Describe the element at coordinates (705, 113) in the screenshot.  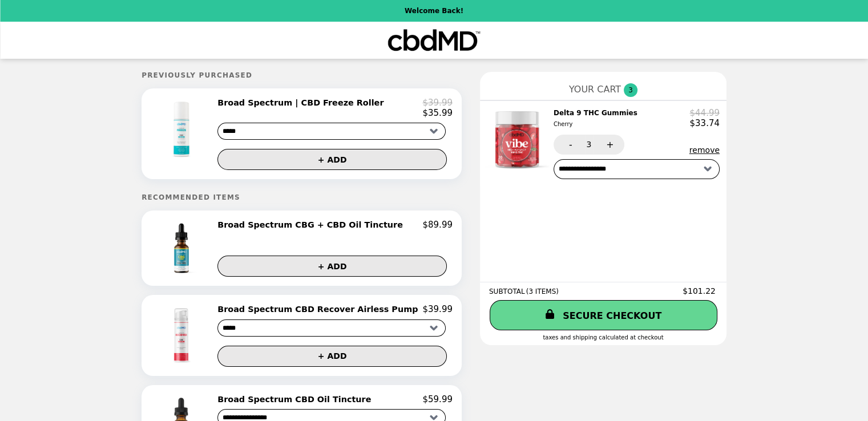
I see `p: $44.99` at that location.